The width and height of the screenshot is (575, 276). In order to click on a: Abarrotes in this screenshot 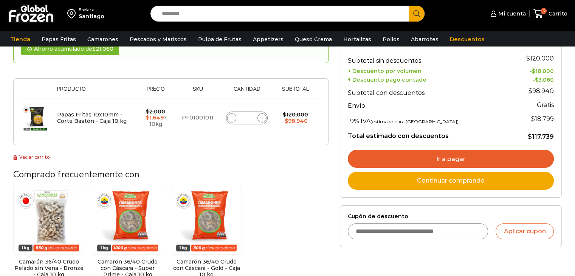, I will do `click(425, 39)`.